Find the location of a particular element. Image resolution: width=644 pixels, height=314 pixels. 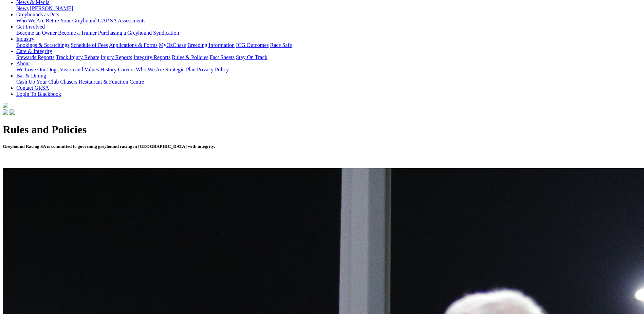

a: Become a Trainer is located at coordinates (77, 33).